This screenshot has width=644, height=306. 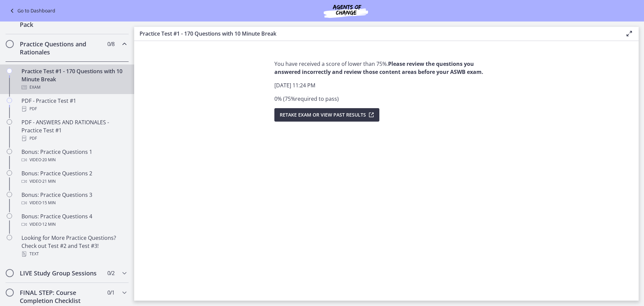 What do you see at coordinates (377, 34) in the screenshot?
I see `h3: Practice Test #1 - 170 Questions with 10 Minute Break` at bounding box center [377, 34].